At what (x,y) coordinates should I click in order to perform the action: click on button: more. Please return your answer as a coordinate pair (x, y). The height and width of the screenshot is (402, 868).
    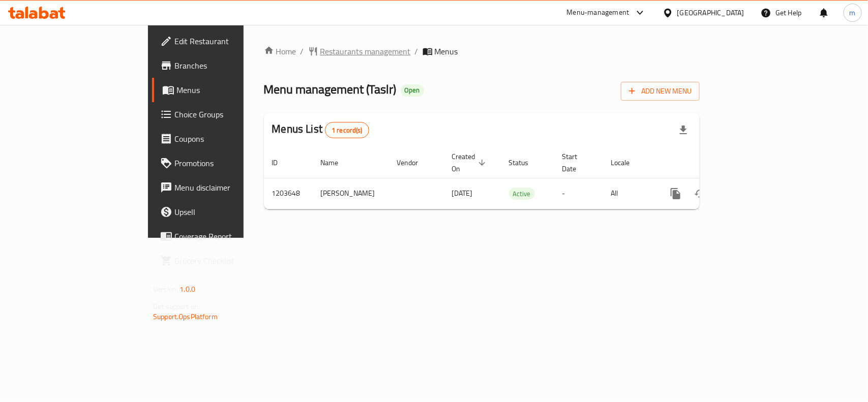
    Looking at the image, I should click on (676, 194).